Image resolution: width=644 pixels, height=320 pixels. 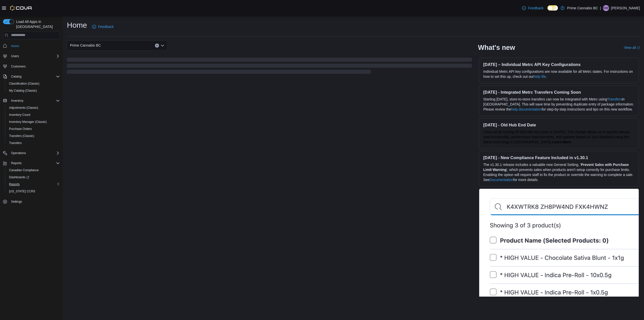 What do you see at coordinates (33, 129) in the screenshot?
I see `button: Purchase Orders` at bounding box center [33, 129].